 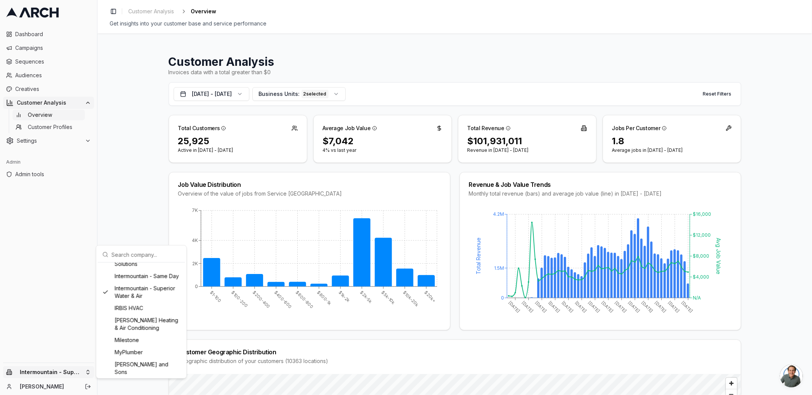 What do you see at coordinates (731, 383) in the screenshot?
I see `button: Zoom in` at bounding box center [731, 383].